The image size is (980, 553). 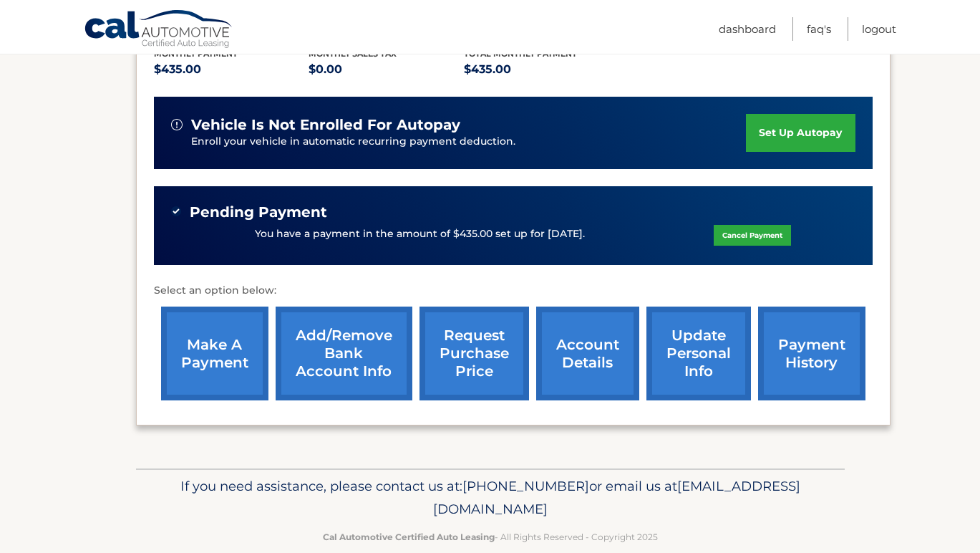 What do you see at coordinates (490, 537) in the screenshot?
I see `p: - All Rights Reserved - Copyright 2025` at bounding box center [490, 537].